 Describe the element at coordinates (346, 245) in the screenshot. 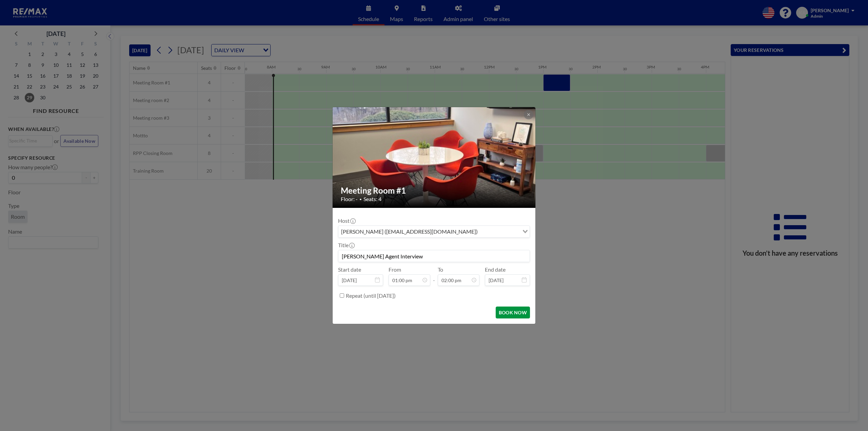

I see `label: Title` at that location.